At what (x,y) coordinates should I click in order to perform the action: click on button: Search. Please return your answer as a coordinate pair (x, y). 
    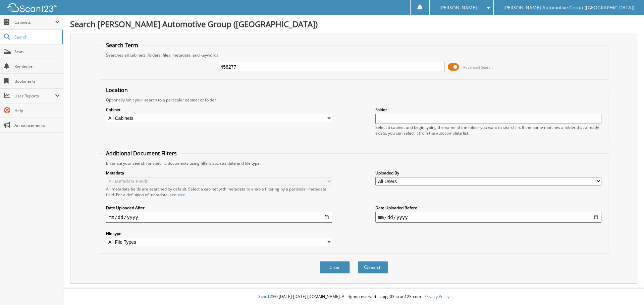
    Looking at the image, I should click on (373, 267).